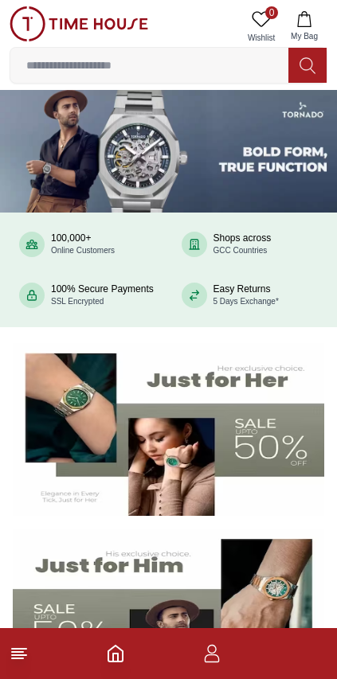 Image resolution: width=337 pixels, height=679 pixels. Describe the element at coordinates (77, 301) in the screenshot. I see `span: SSL Encrypted` at that location.